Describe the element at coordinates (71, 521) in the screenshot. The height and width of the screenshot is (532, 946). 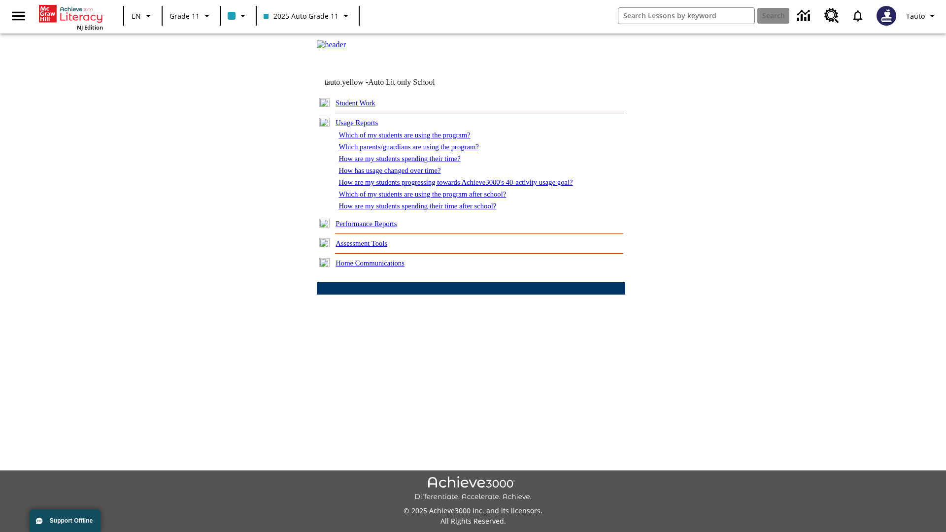
I see `span: Support Offline` at that location.